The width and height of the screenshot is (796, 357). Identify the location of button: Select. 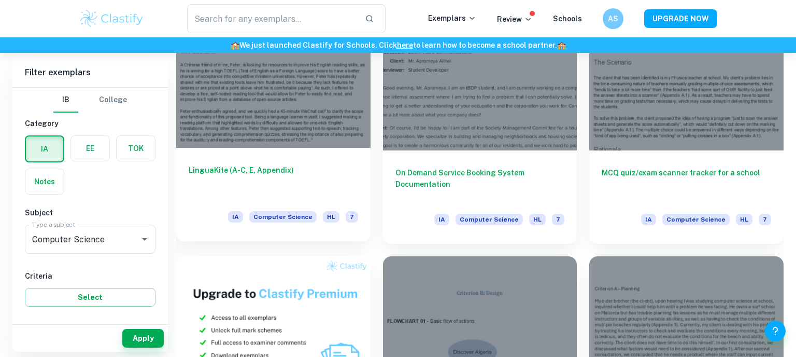
(90, 297).